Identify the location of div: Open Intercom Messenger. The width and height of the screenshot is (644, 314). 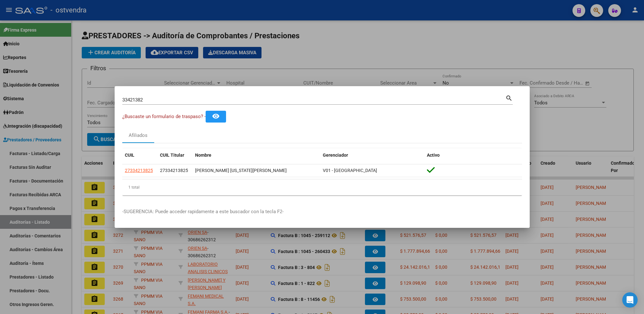
(630, 300).